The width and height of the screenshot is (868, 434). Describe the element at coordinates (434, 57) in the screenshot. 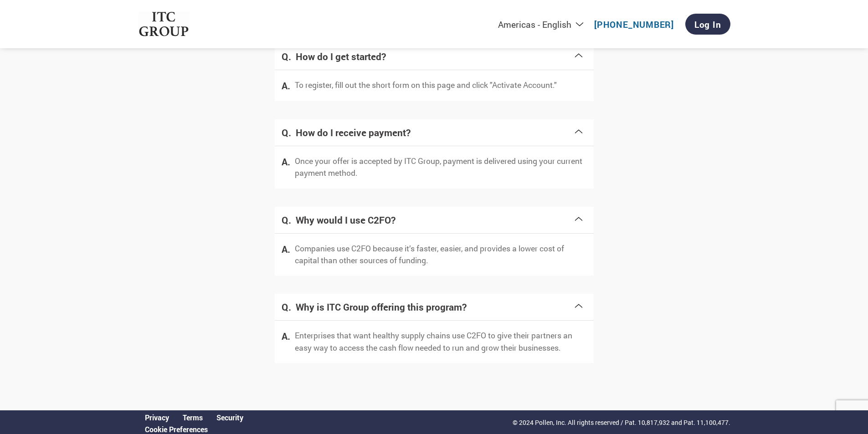

I see `h4: How do I get started?` at that location.